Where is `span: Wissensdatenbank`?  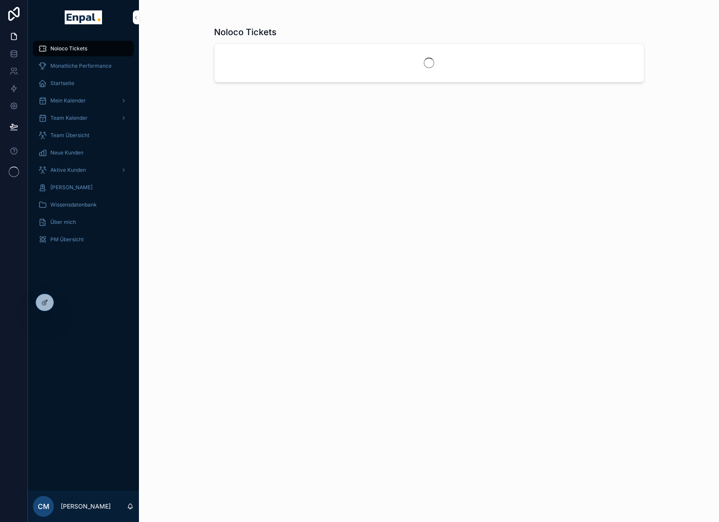
span: Wissensdatenbank is located at coordinates (73, 205).